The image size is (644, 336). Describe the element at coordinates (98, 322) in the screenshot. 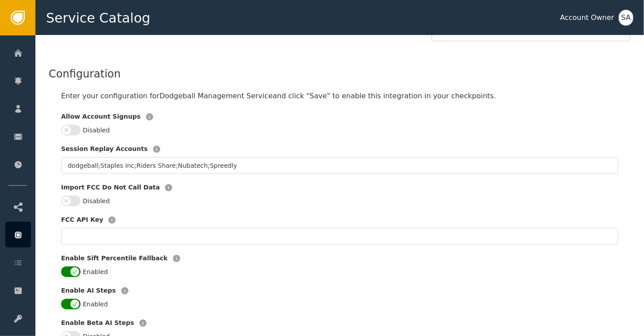

I see `label: Enable Beta AI Steps` at that location.